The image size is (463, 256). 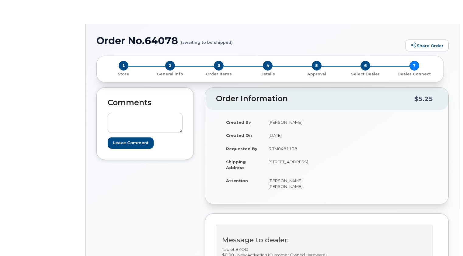 I want to click on a: Share Order, so click(x=427, y=46).